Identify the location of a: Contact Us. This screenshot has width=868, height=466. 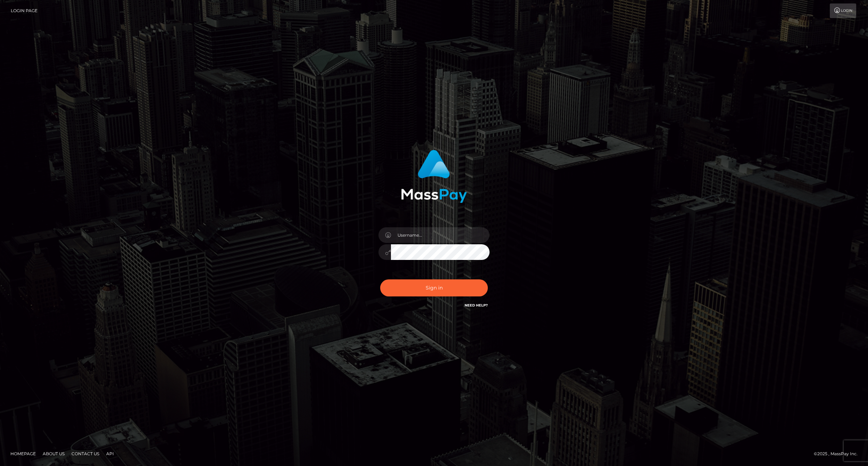
(86, 453).